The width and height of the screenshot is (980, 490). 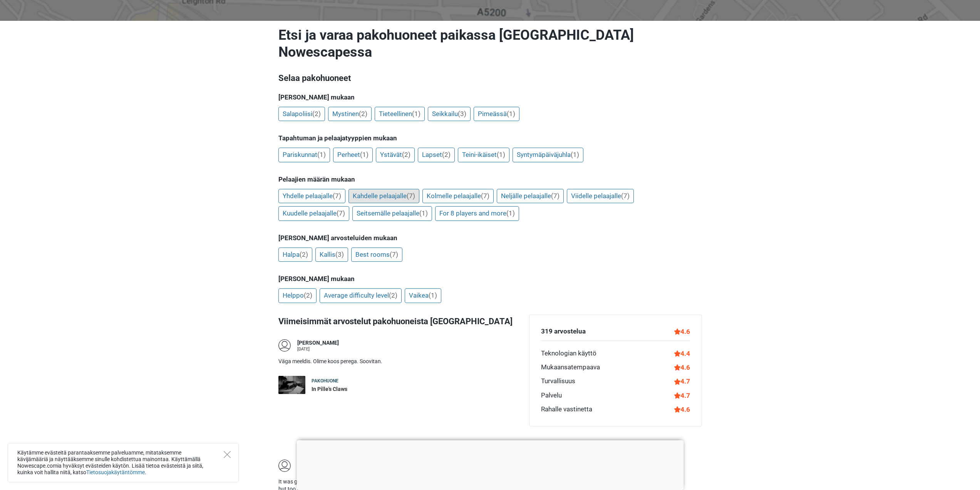 I want to click on a: Yhdelle pelaajalle(7), so click(x=312, y=196).